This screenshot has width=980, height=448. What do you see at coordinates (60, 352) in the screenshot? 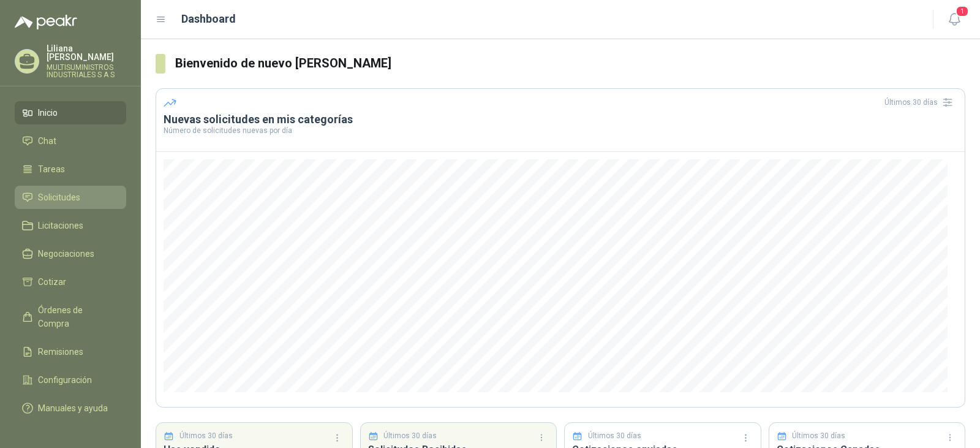
I see `span: Remisiones` at bounding box center [60, 352].